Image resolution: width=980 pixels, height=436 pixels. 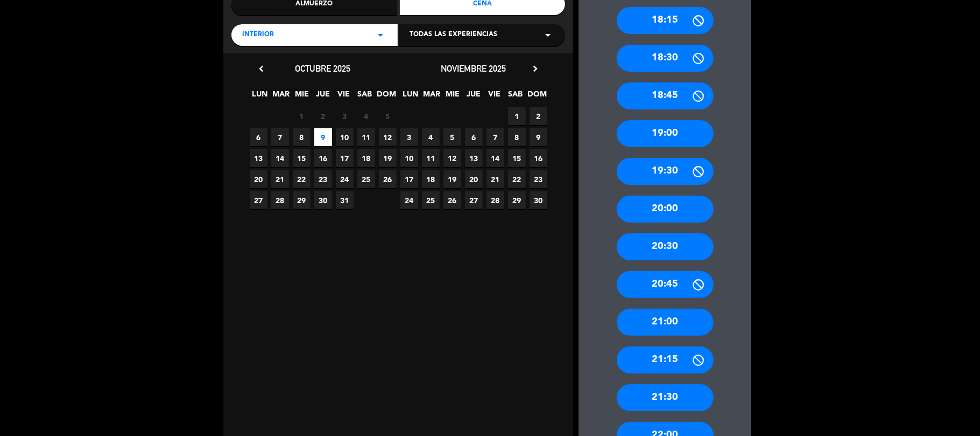 I want to click on span: octubre 2025, so click(x=323, y=68).